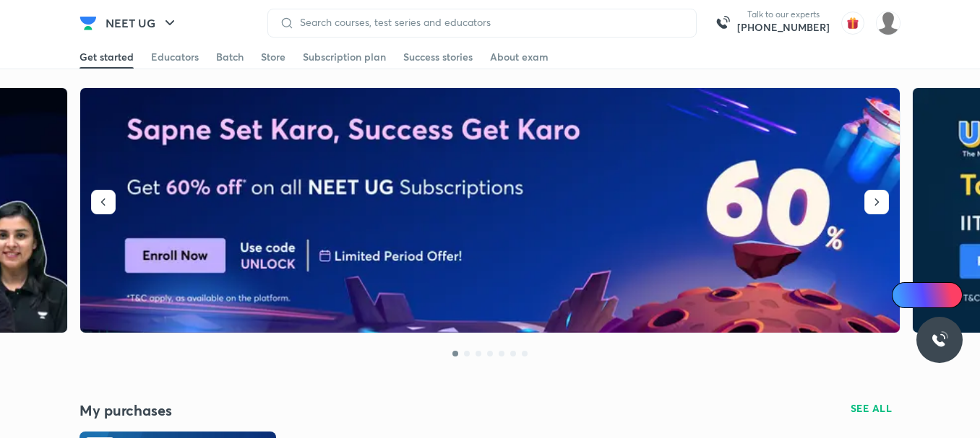 The width and height of the screenshot is (980, 438). I want to click on div: About exam, so click(519, 57).